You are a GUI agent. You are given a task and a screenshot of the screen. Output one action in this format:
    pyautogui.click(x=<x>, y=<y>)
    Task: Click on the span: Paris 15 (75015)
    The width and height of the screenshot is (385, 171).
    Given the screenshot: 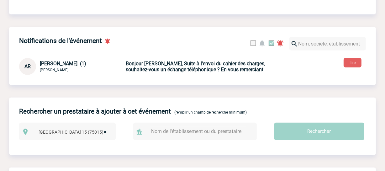 What is the action you would take?
    pyautogui.click(x=74, y=132)
    